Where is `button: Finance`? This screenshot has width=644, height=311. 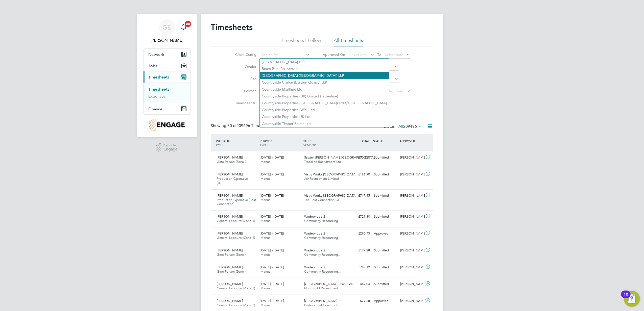 button: Finance is located at coordinates (167, 109).